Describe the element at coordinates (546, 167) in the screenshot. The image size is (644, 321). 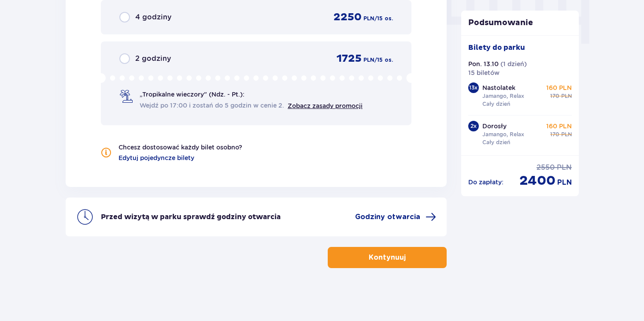
I see `span: 2550` at that location.